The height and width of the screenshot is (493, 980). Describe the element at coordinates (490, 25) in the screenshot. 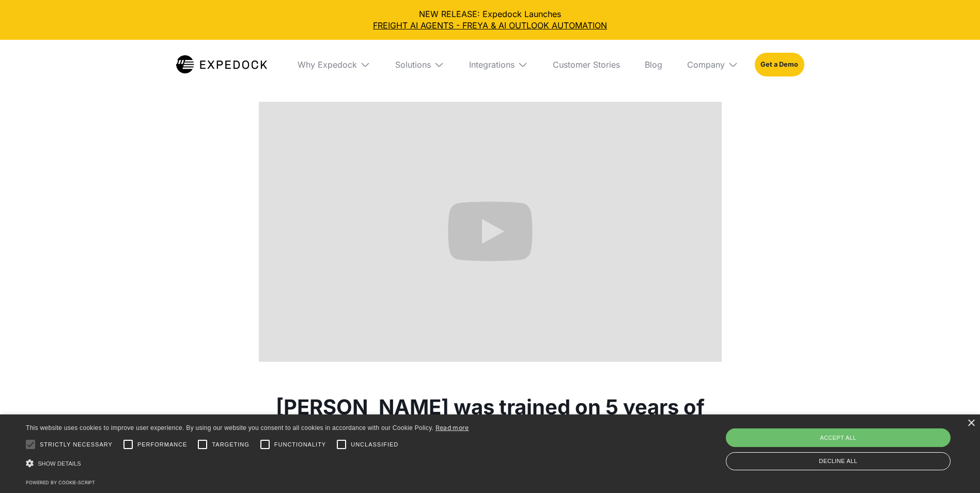

I see `a: FREIGHT AI AGENTS - FREYA & AI OUTLOOK AUTOMATION` at that location.